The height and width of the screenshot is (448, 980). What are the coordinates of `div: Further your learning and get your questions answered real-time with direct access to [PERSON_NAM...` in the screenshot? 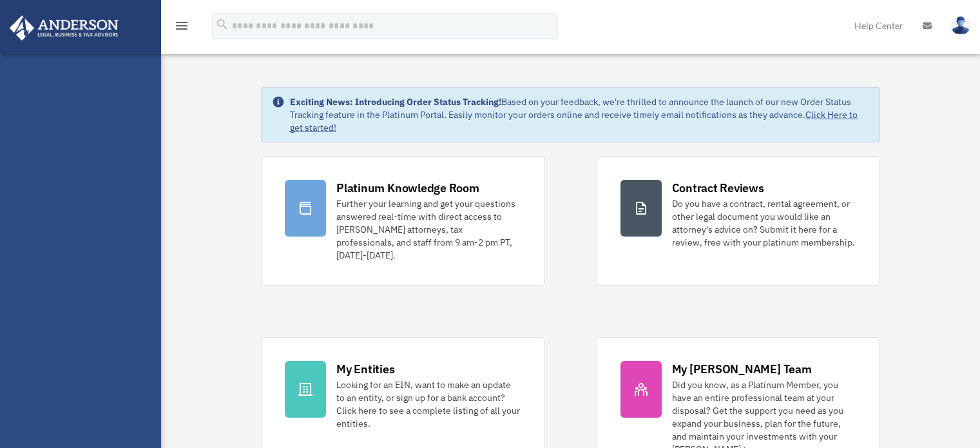 It's located at (429, 230).